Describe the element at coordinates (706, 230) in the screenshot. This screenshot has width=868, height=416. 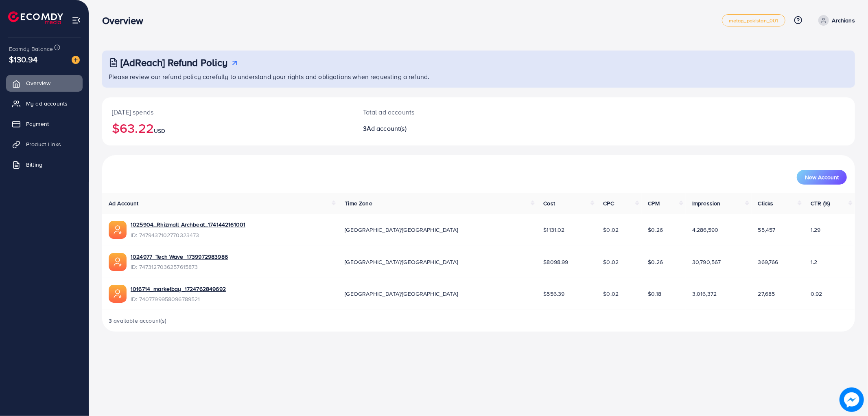
I see `span: 4,286,590` at that location.